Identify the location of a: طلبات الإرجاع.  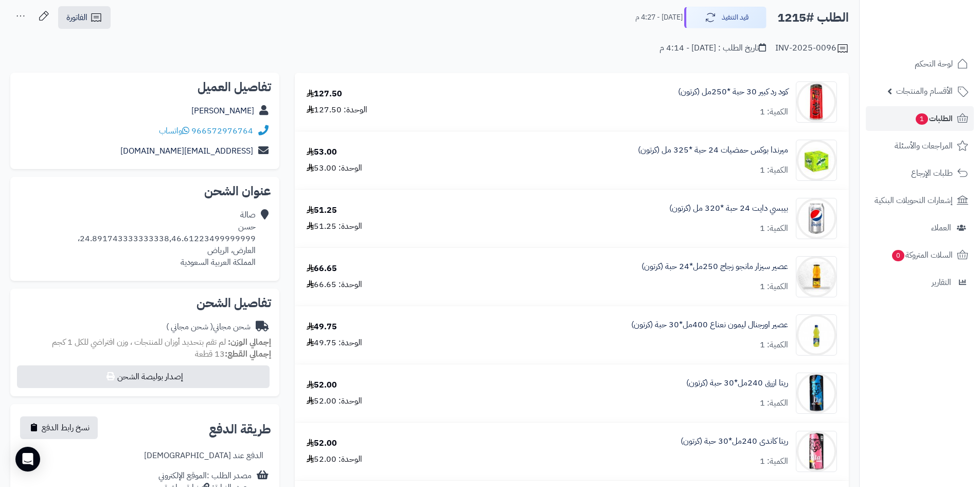
(920, 173).